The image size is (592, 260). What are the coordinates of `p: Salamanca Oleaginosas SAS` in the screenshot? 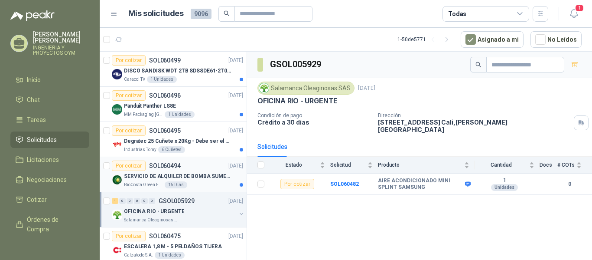 It's located at (151, 220).